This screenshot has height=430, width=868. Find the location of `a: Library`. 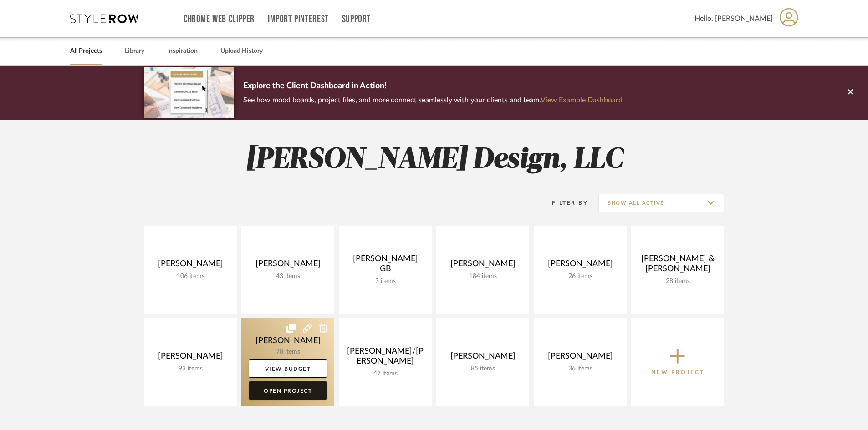

a: Library is located at coordinates (134, 51).